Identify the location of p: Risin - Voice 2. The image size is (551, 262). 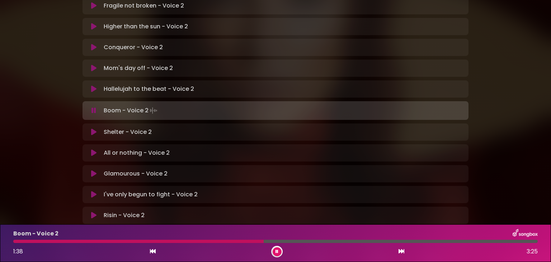
(124, 215).